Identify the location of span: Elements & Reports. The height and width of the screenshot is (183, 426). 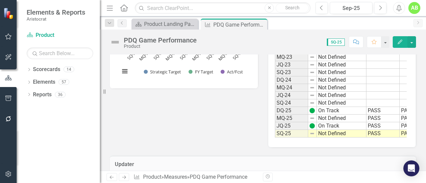
(56, 12).